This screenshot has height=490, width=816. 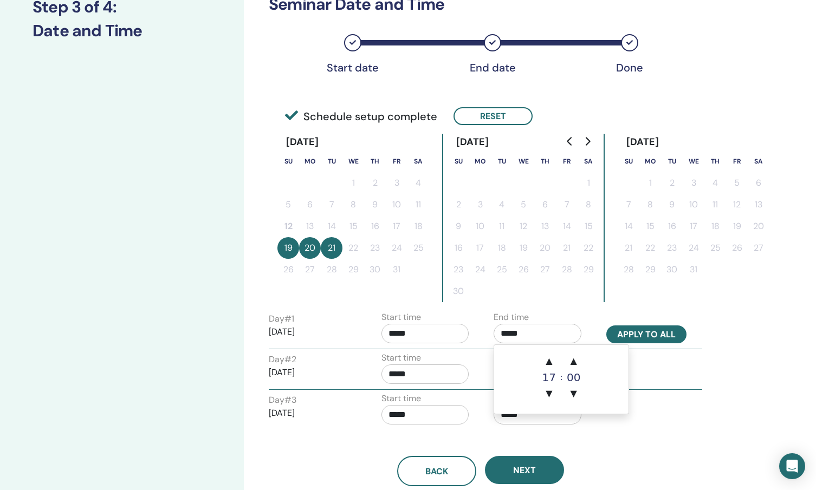 What do you see at coordinates (281, 319) in the screenshot?
I see `label: Day # 1` at bounding box center [281, 319].